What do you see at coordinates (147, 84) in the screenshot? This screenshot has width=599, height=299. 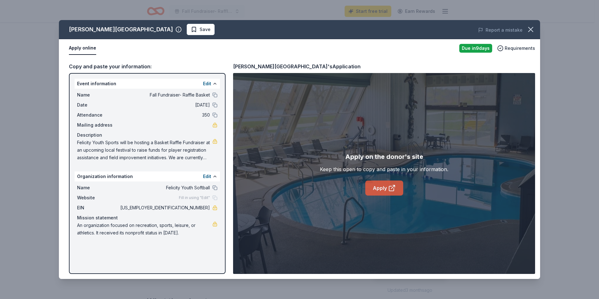 I see `div: Event information` at bounding box center [147, 84].